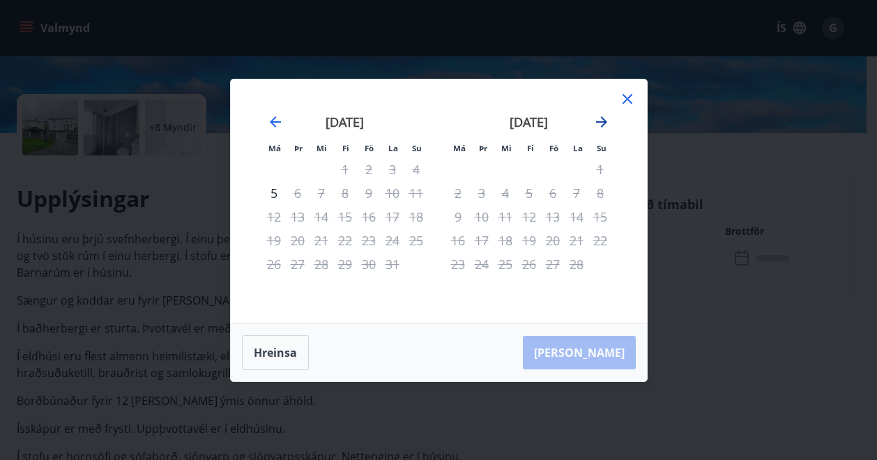  Describe the element at coordinates (553, 241) in the screenshot. I see `td: Not available. föstudagur, 20. febrúar 2026` at that location.